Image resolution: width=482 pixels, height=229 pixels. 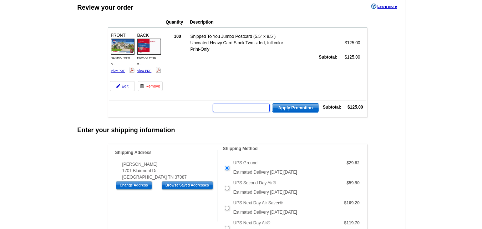 I want to click on div: BACK, so click(x=149, y=53).